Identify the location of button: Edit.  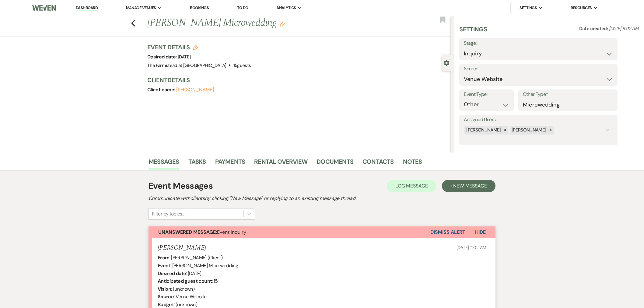
(282, 24).